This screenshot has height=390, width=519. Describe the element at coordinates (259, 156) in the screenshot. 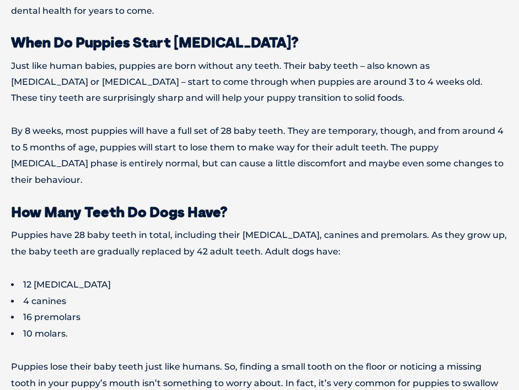

I see `p: By 8 weeks, most puppies will have a full set of 28 baby teeth. They are temporary, though, and f...` at that location.